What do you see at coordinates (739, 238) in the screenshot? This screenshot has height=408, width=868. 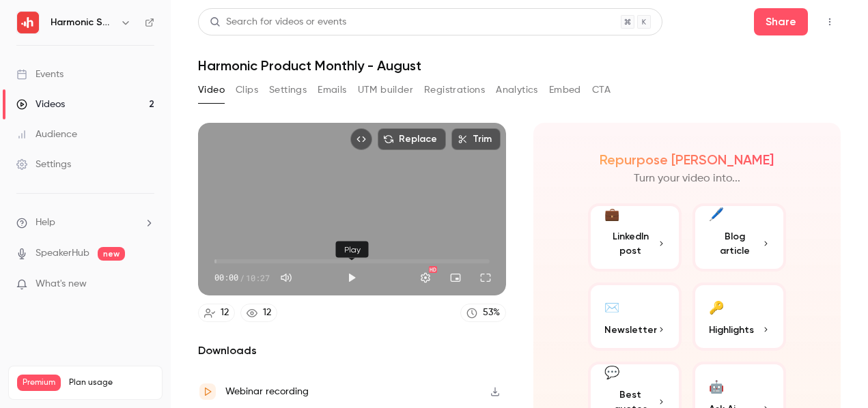 I see `button: 🖊️Blog article` at bounding box center [739, 238].